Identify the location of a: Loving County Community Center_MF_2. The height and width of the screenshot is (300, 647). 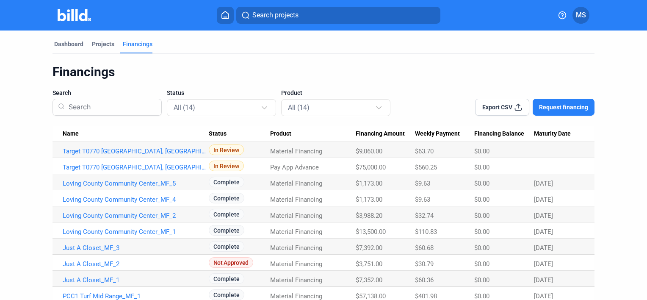
(135, 215).